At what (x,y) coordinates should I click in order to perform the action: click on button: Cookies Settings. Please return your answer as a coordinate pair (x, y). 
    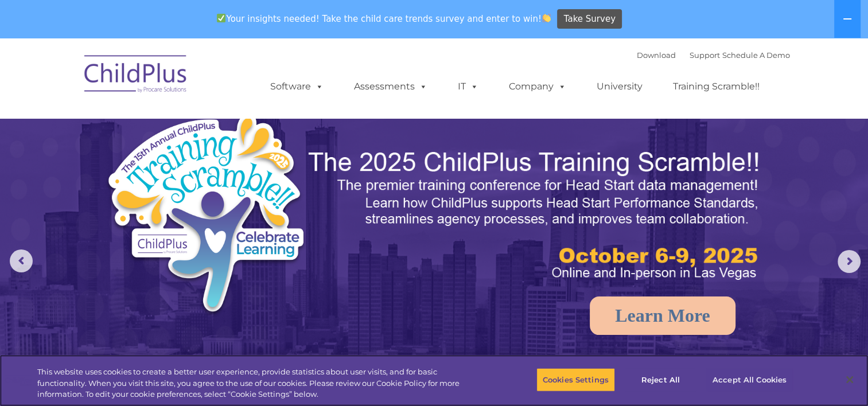
    Looking at the image, I should click on (576, 380).